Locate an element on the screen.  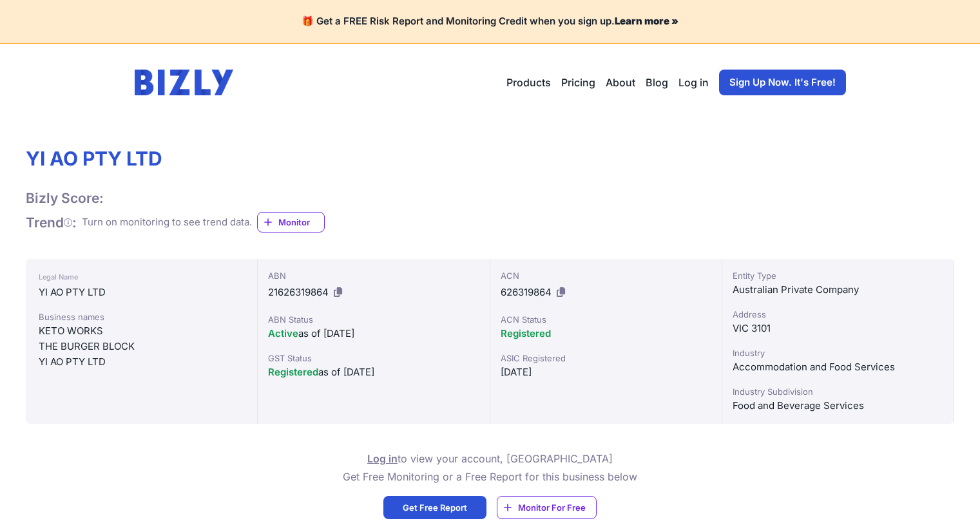
h4: 🎁 Get a FREE Risk Report and Monitoring Credit when you sign up. is located at coordinates (489, 21).